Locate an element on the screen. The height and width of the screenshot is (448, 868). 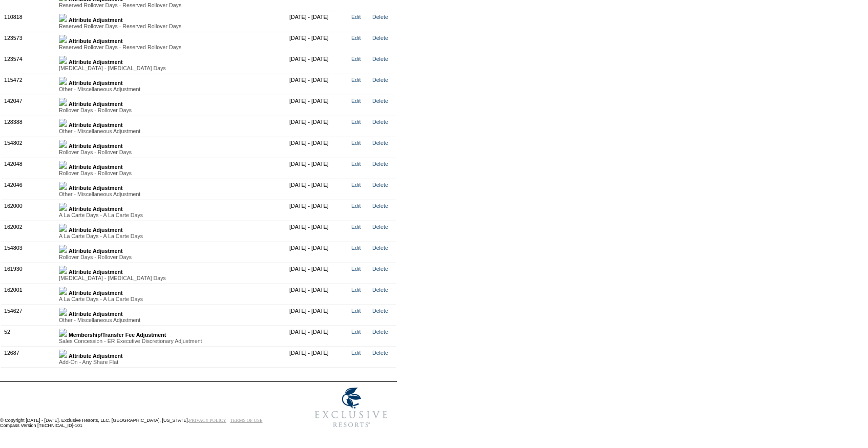
td: 142047 is located at coordinates (28, 105).